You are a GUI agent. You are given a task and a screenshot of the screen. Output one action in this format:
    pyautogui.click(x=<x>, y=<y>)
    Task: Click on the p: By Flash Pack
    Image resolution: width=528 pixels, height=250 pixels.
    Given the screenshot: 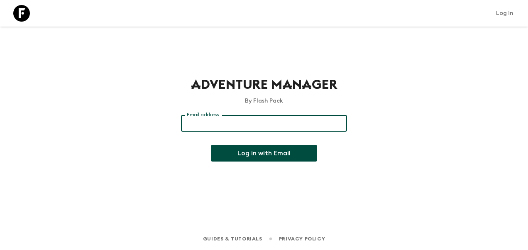 What is the action you would take?
    pyautogui.click(x=264, y=101)
    